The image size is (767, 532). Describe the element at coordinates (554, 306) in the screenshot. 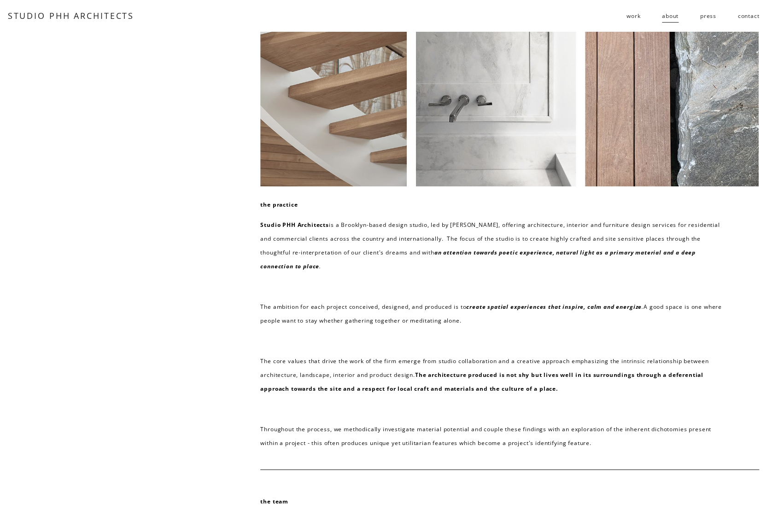

I see `em: create spatial experiences that inspire, calm and energize` at that location.